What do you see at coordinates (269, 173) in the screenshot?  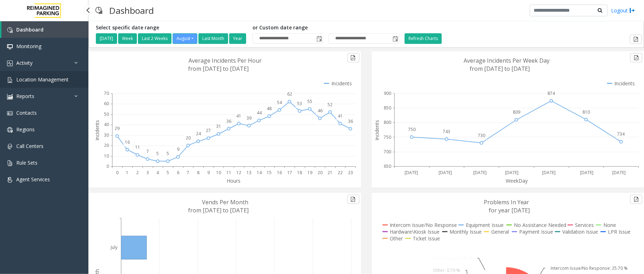 I see `text: 15` at bounding box center [269, 173].